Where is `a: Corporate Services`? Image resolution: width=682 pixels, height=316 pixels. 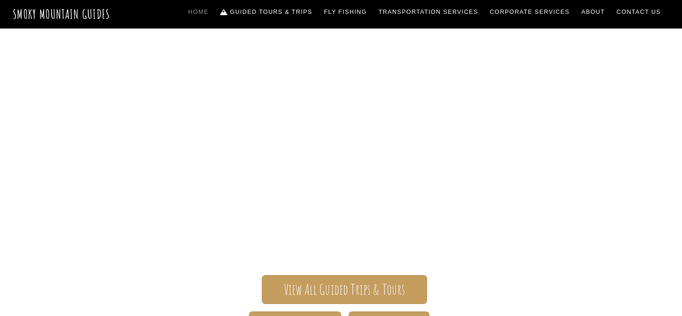 a: Corporate Services is located at coordinates (530, 12).